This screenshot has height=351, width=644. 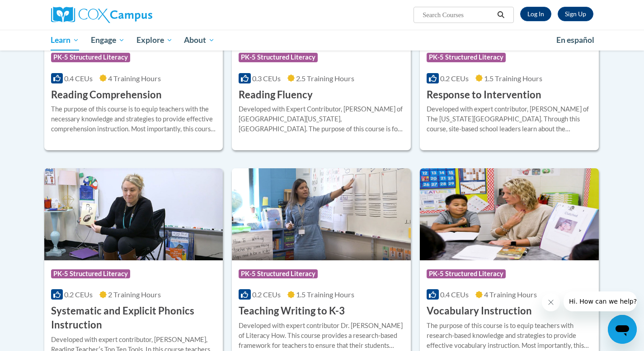 What do you see at coordinates (134, 318) in the screenshot?
I see `h3: Systematic and Explicit Phonics Instruction` at bounding box center [134, 318].